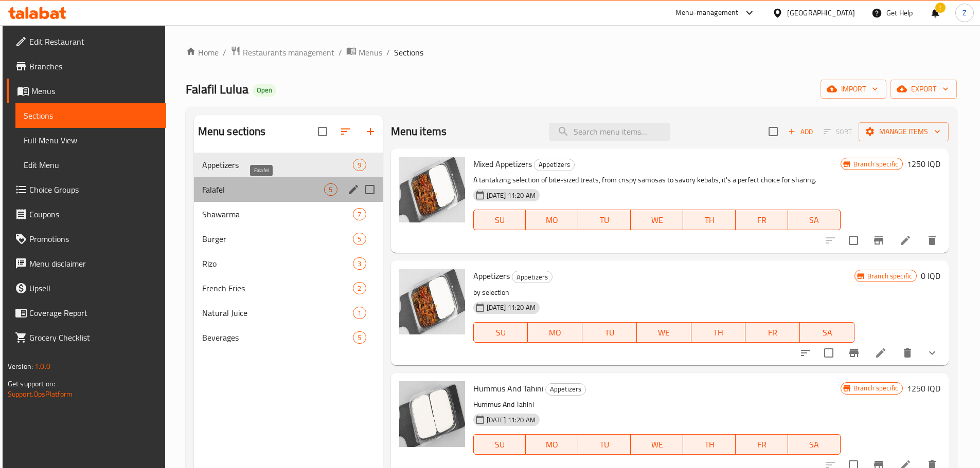 This screenshot has height=468, width=980. What do you see at coordinates (838, 132) in the screenshot?
I see `span: Select section first` at bounding box center [838, 132].